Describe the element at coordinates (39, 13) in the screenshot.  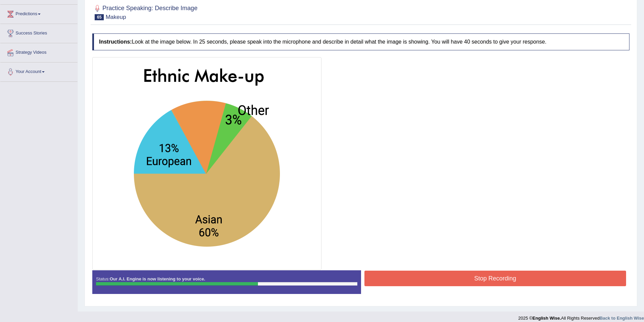
I see `a: Predictions` at that location.